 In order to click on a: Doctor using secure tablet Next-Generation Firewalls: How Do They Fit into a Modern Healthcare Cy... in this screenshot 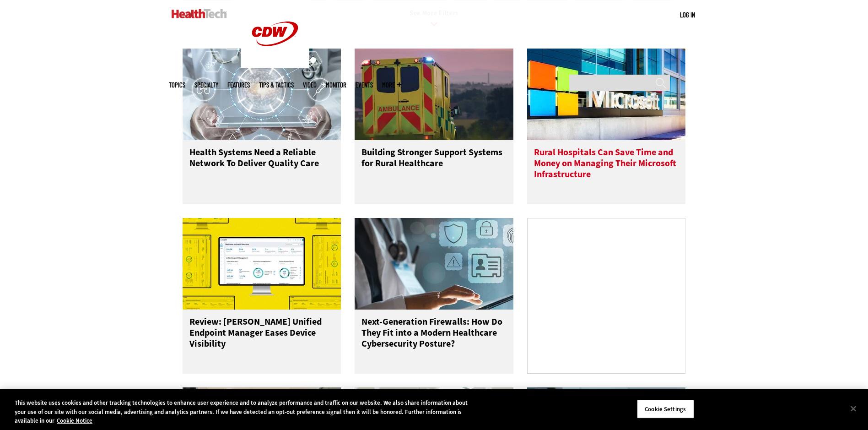, I will do `click(434, 296)`.